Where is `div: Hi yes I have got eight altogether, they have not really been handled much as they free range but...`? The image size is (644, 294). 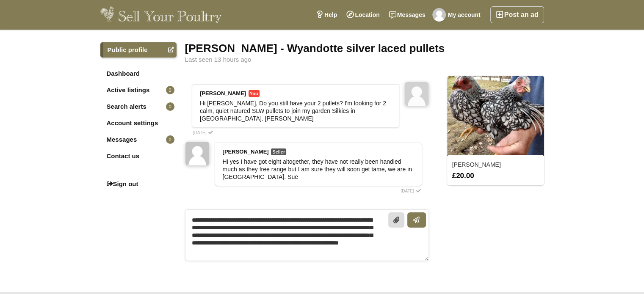
div: Hi yes I have got eight altogether, they have not really been handled much as they free range but... is located at coordinates (318, 169).